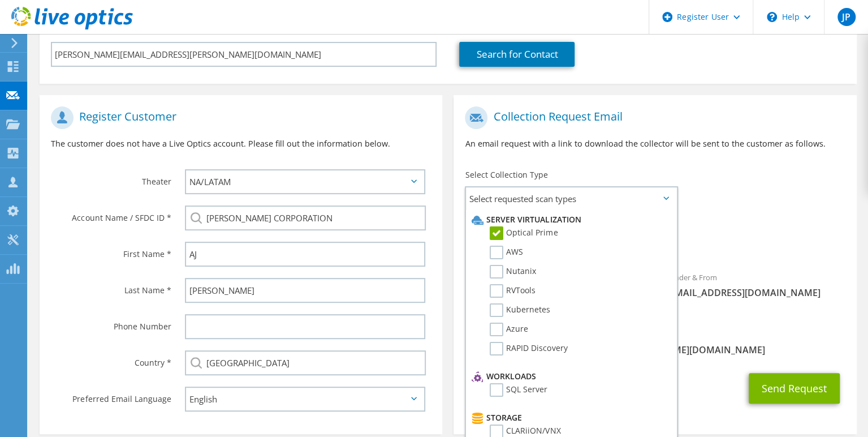 This screenshot has height=437, width=868. Describe the element at coordinates (509, 329) in the screenshot. I see `label: Azure` at that location.